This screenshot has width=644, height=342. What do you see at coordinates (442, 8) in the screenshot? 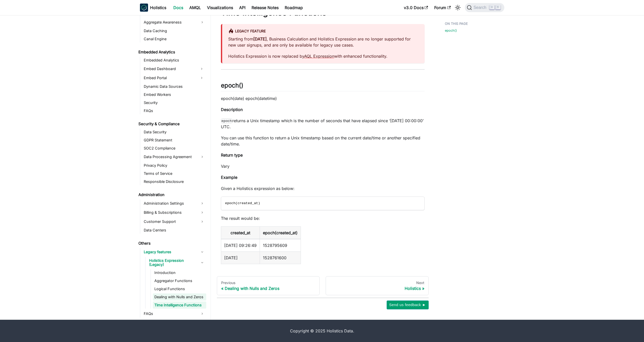
I see `a: Forum` at bounding box center [442, 8].